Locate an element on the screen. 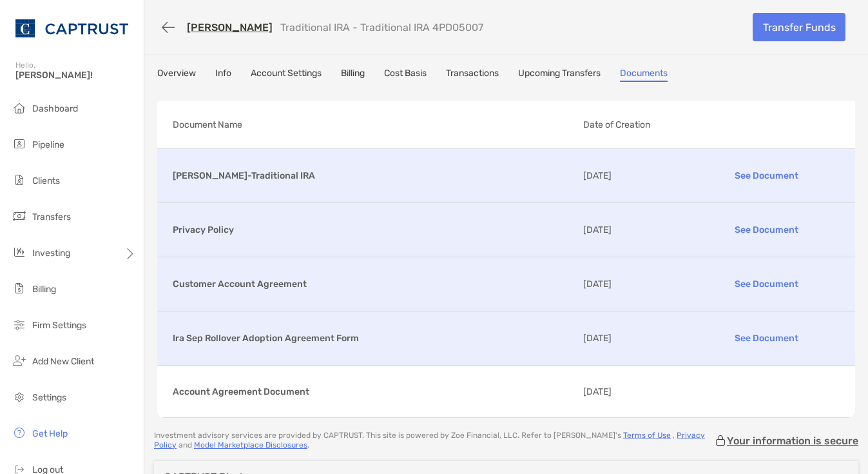 The image size is (868, 474). a: Model Marketplace Disclosures is located at coordinates (251, 445).